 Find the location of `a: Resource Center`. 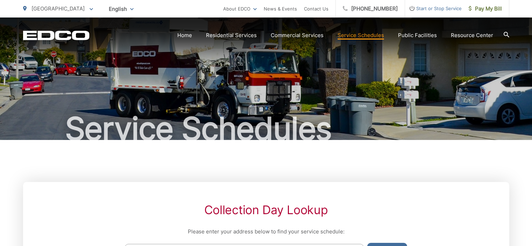

a: Resource Center is located at coordinates (472, 35).